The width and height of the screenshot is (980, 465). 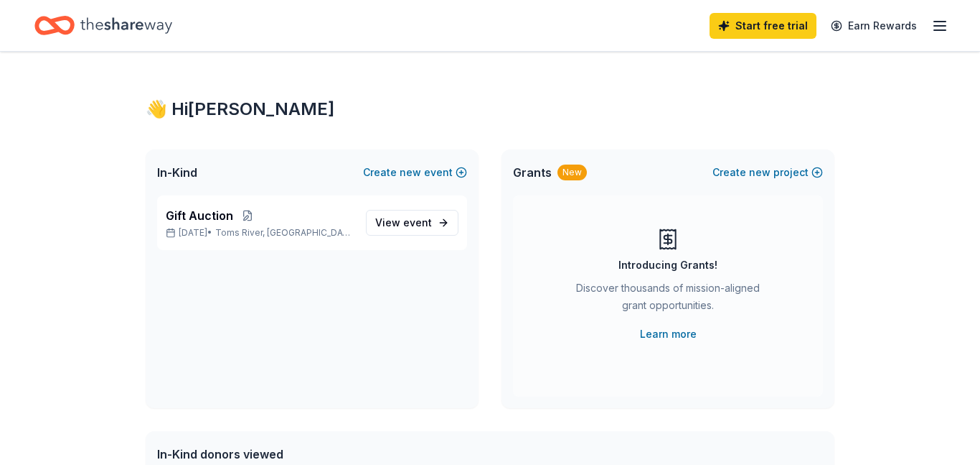 I want to click on a: Learn more, so click(x=668, y=334).